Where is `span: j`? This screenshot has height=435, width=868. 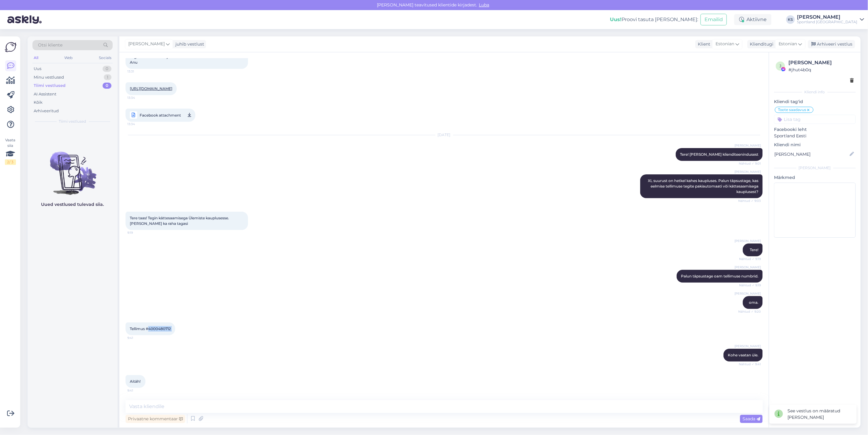
span: j is located at coordinates (780, 66).